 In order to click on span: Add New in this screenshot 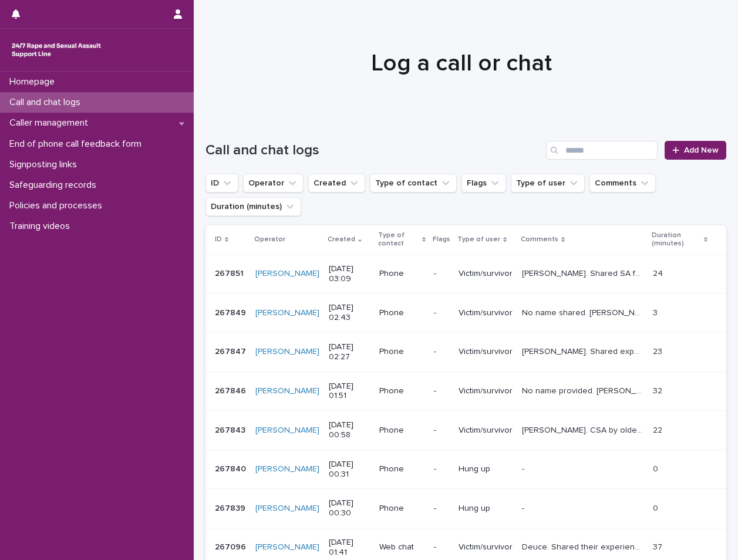, I will do `click(701, 150)`.